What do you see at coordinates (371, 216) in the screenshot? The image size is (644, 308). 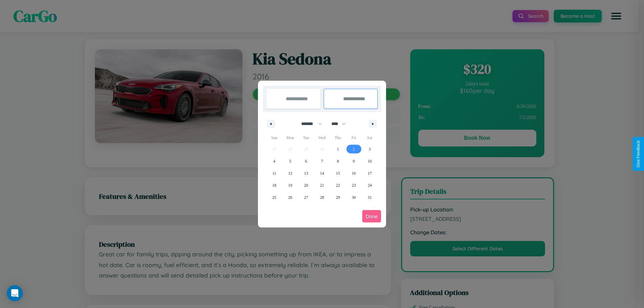 I see `button: Done` at bounding box center [371, 216].